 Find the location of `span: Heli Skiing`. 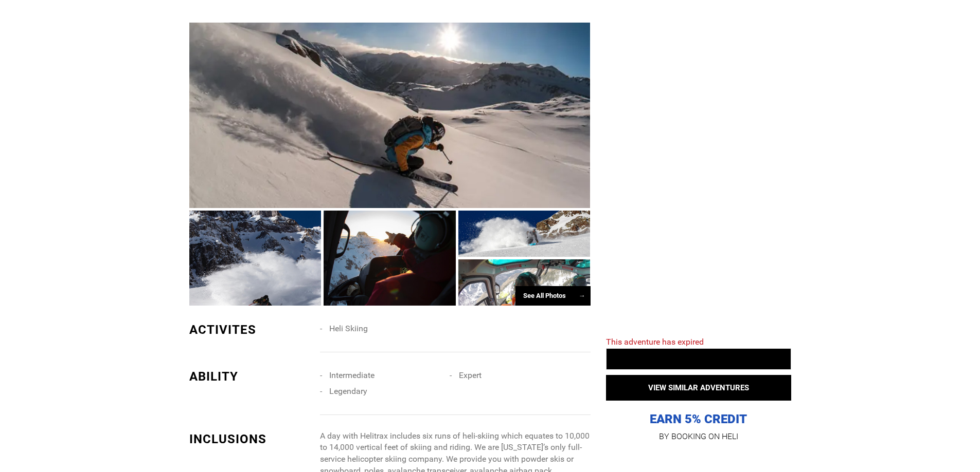

span: Heli Skiing is located at coordinates (348, 328).